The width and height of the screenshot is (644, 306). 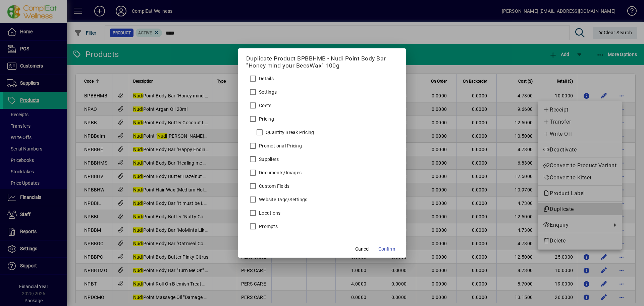 I want to click on label: Website Tags/Settings, so click(x=282, y=199).